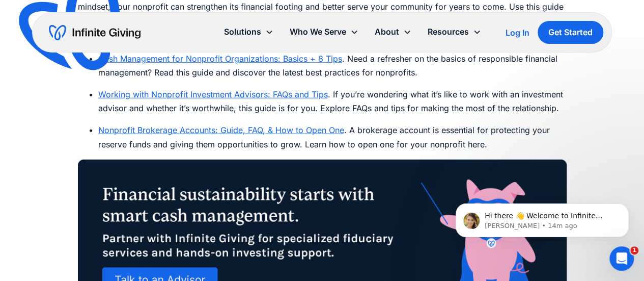  Describe the element at coordinates (94, 32) in the screenshot. I see `a: home` at that location.